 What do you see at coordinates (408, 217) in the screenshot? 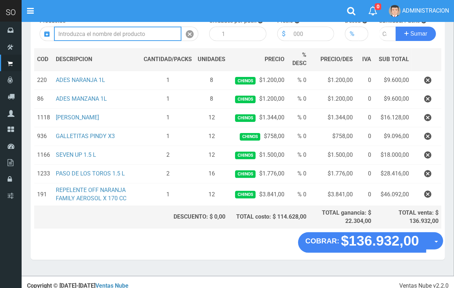
I see `div: TOTAL venta: $ 136.932,00` at bounding box center [408, 217].